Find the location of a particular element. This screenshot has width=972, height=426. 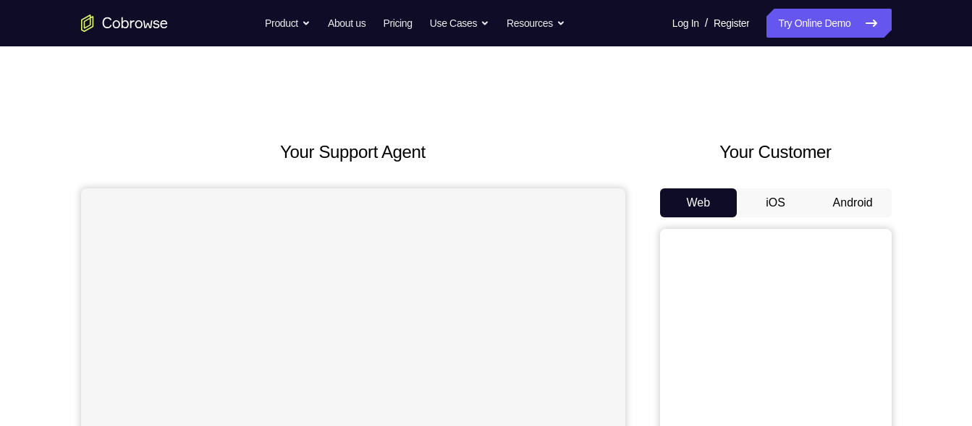

a: About us is located at coordinates (347, 23).